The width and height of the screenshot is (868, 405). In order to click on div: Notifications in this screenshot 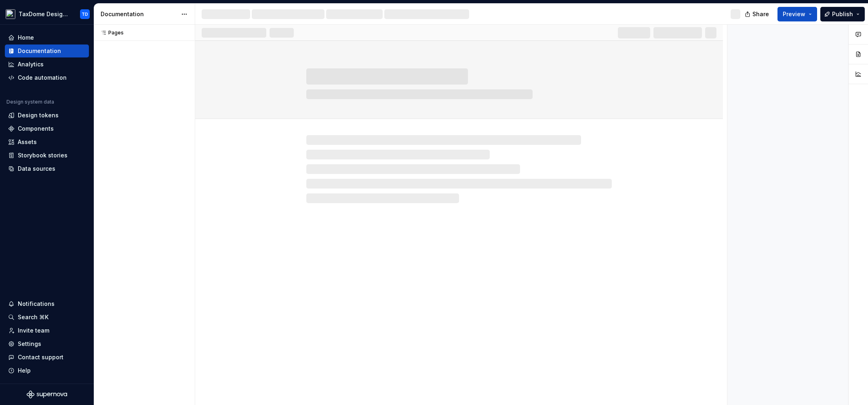, I will do `click(36, 304)`.